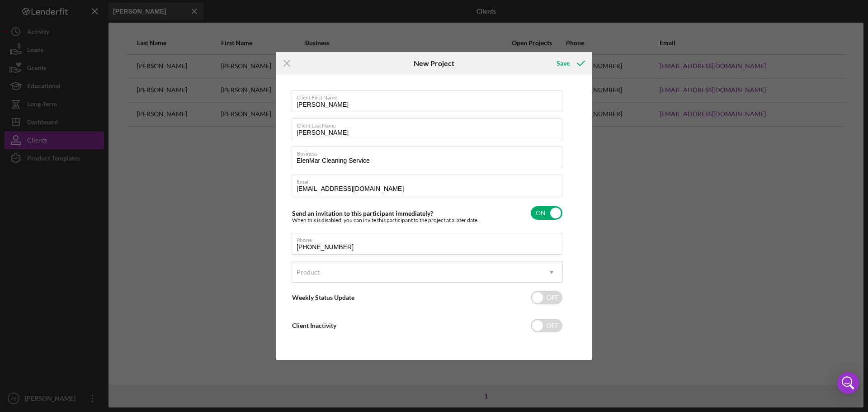  Describe the element at coordinates (563, 64) in the screenshot. I see `div: Save` at that location.